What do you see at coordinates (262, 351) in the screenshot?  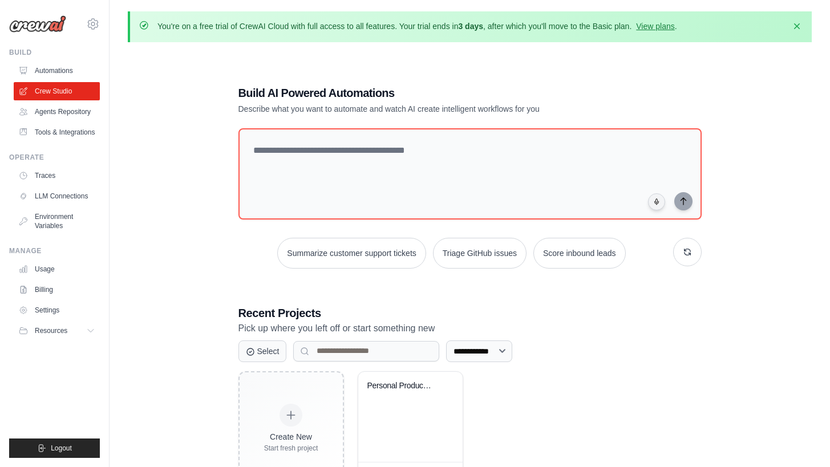 I see `button: Select` at bounding box center [262, 351].